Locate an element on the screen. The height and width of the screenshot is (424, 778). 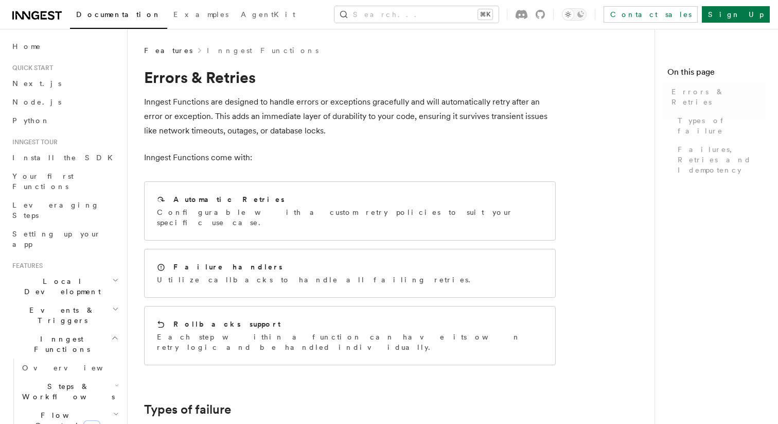
p: Utilize callbacks to handle all failing retries. is located at coordinates (317, 280).